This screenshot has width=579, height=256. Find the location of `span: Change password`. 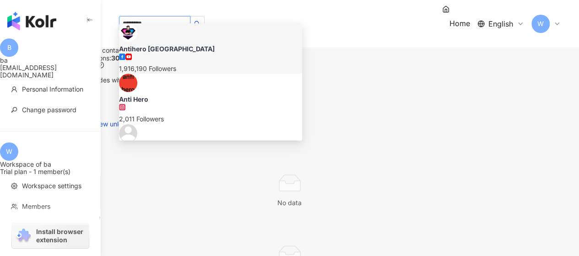

span: Change password is located at coordinates (49, 110).